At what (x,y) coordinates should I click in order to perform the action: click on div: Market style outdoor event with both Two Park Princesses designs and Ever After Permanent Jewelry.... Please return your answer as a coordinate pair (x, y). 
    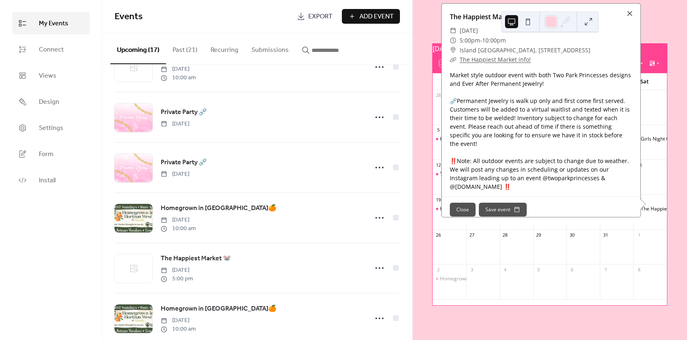
    Looking at the image, I should click on (541, 131).